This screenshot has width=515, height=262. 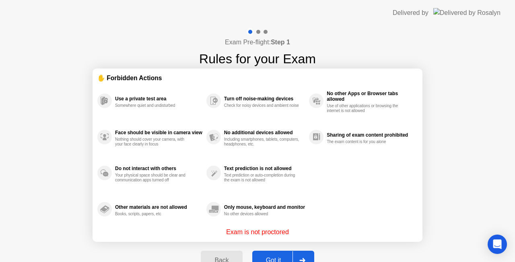 What do you see at coordinates (467, 12) in the screenshot?
I see `img: Delivered by Rosalyn` at bounding box center [467, 12].